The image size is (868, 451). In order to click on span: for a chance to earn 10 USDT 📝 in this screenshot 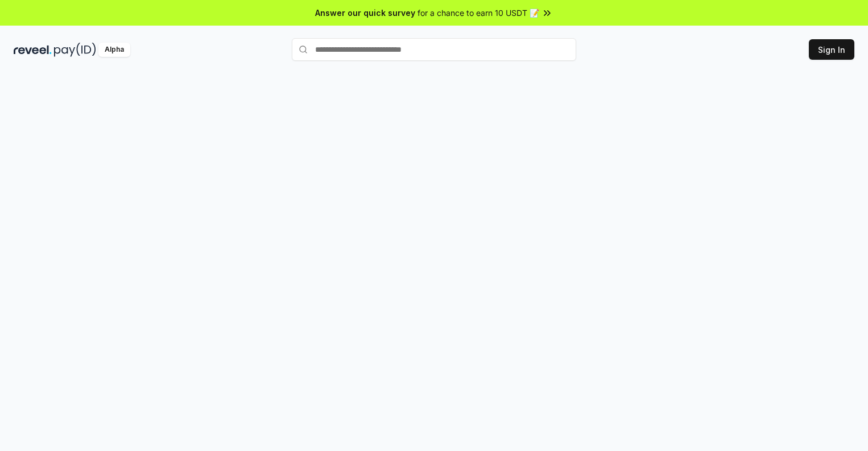, I will do `click(478, 12)`.